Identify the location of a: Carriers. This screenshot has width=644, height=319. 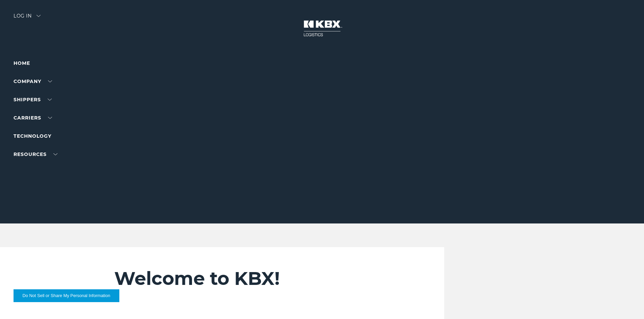
(33, 118).